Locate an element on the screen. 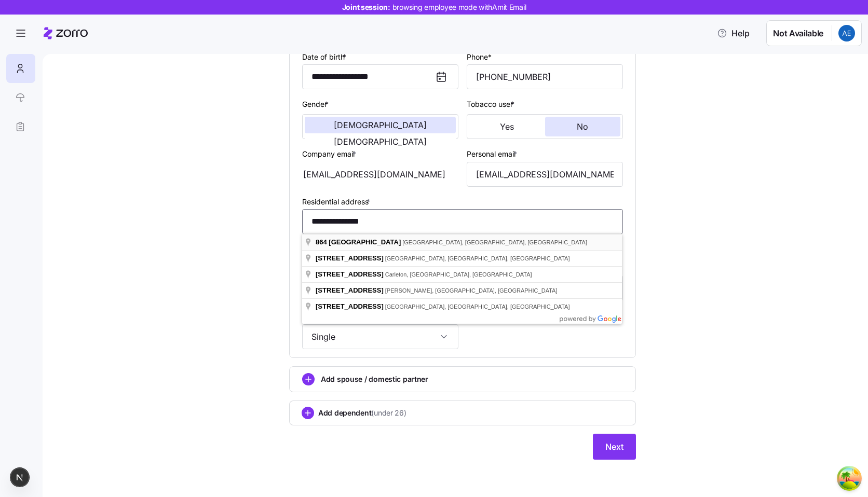  span: Help is located at coordinates (733, 33).